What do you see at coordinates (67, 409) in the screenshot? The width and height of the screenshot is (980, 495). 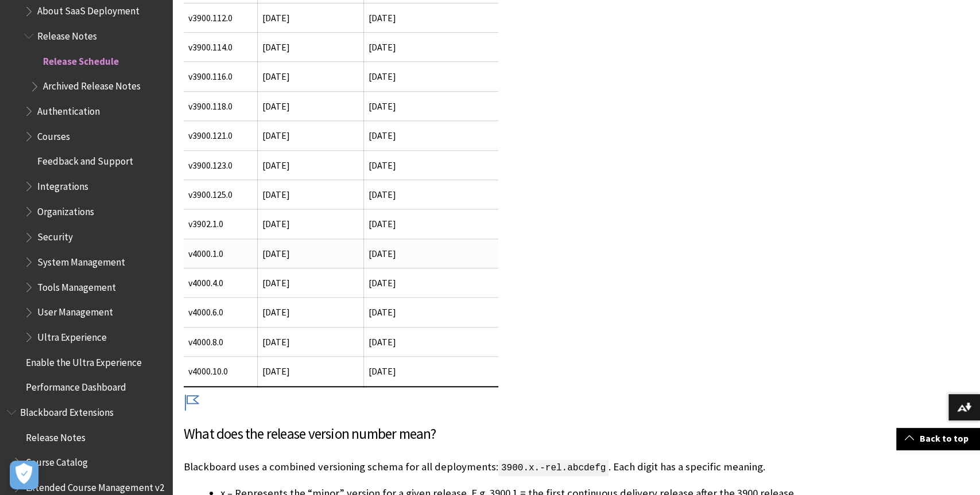 I see `span: Blackboard Extensions` at bounding box center [67, 409].